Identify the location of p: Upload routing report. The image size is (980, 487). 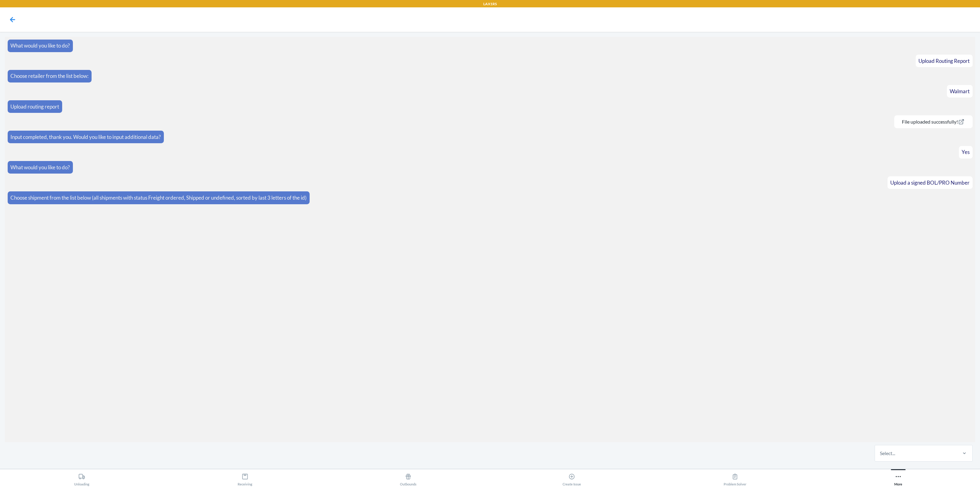
(35, 107).